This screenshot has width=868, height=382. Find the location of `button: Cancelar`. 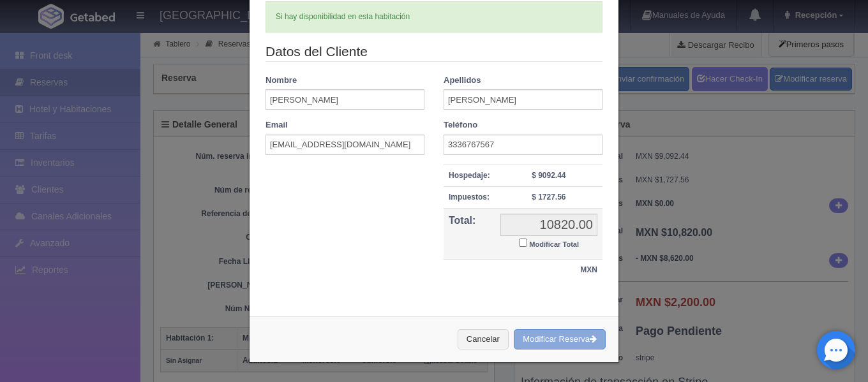

button: Cancelar is located at coordinates (483, 339).